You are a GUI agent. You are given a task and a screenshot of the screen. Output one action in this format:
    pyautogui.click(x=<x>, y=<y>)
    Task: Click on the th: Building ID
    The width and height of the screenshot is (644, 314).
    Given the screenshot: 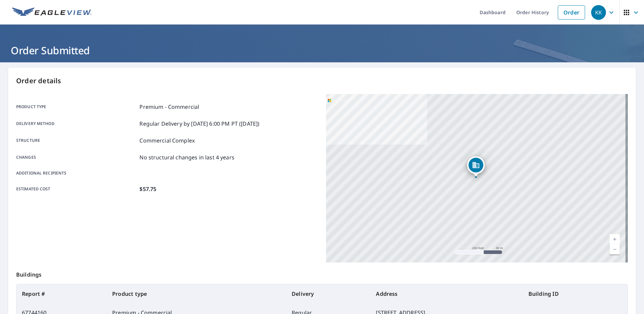 What is the action you would take?
    pyautogui.click(x=575, y=293)
    